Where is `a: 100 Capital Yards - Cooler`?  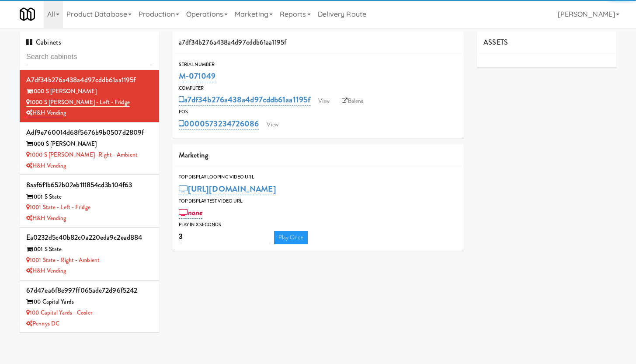 a: 100 Capital Yards - Cooler is located at coordinates (59, 312).